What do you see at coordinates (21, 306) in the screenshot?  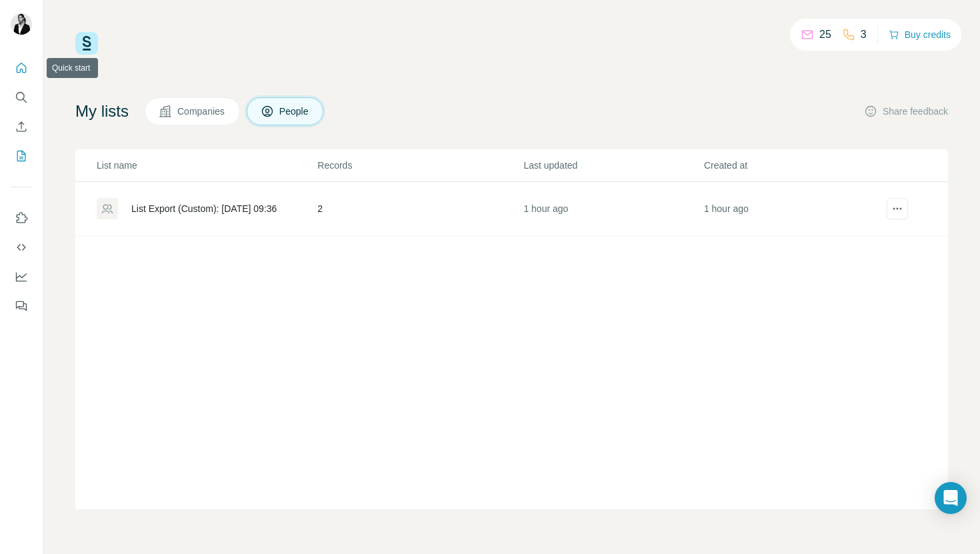 I see `button: Feedback` at bounding box center [21, 306].